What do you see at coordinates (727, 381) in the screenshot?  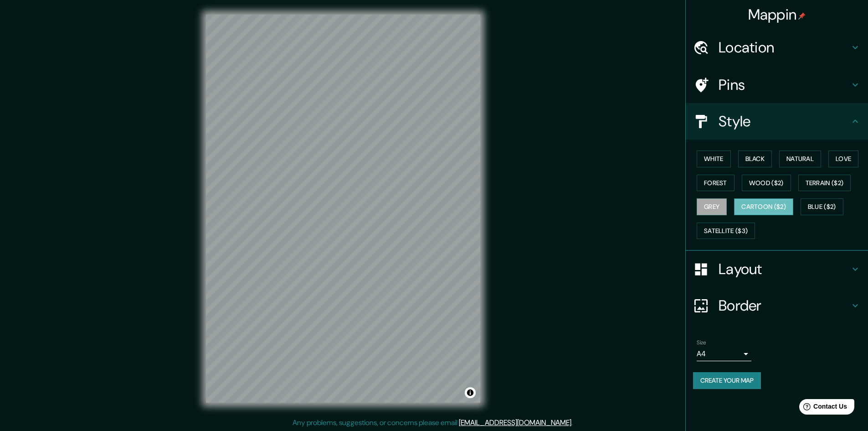 I see `button: Create your map` at bounding box center [727, 381].